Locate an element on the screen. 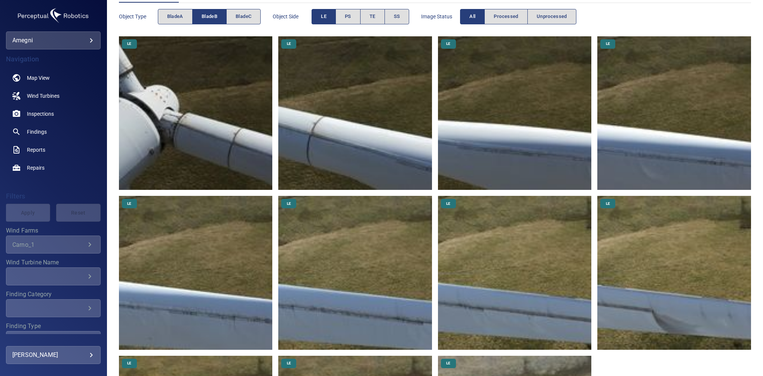 This screenshot has width=763, height=376. span: Wind Turbines is located at coordinates (43, 96).